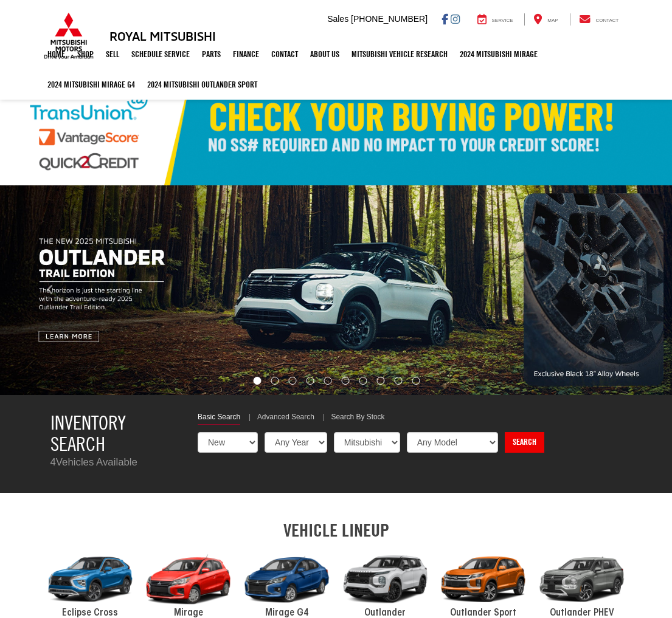 This screenshot has height=618, width=672. I want to click on span: Sales, so click(338, 19).